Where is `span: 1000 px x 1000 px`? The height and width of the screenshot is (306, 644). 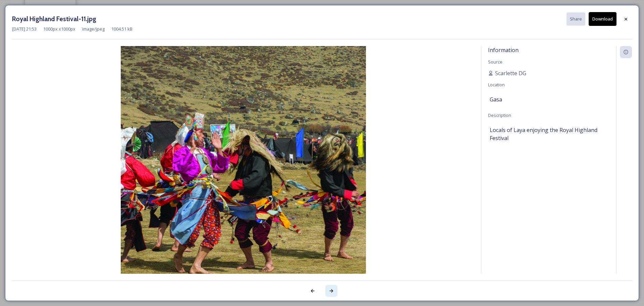
span: 1000 px x 1000 px is located at coordinates (59, 29).